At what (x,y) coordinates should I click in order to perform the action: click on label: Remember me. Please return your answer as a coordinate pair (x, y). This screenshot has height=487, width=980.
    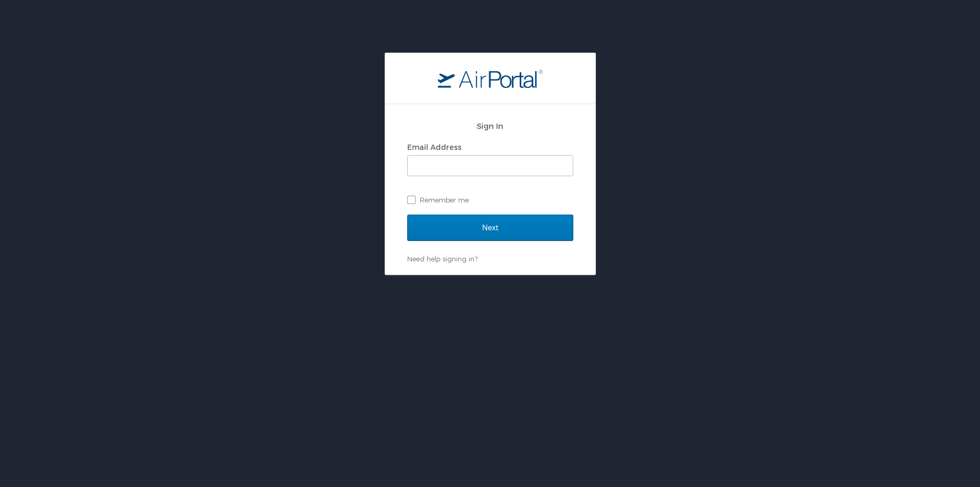
    Looking at the image, I should click on (490, 200).